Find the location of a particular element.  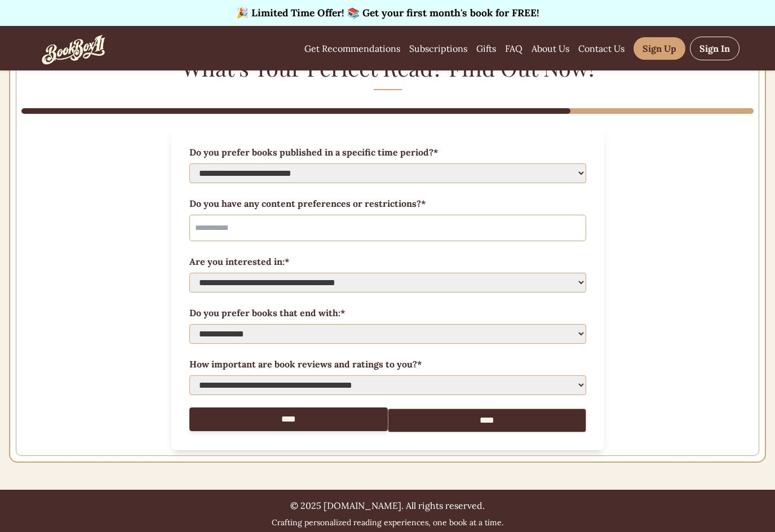

h1: What's Your Perfect Read? Find Out Now! is located at coordinates (387, 71).